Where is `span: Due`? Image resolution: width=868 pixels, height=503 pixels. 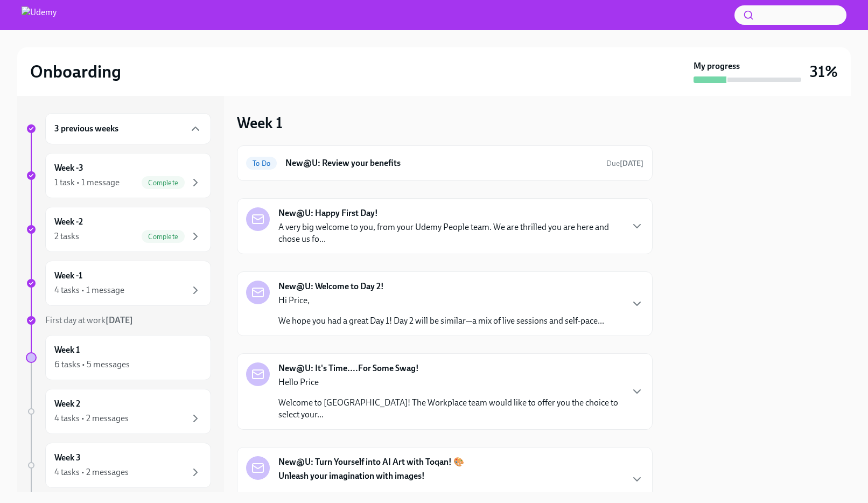 span: Due is located at coordinates (625, 163).